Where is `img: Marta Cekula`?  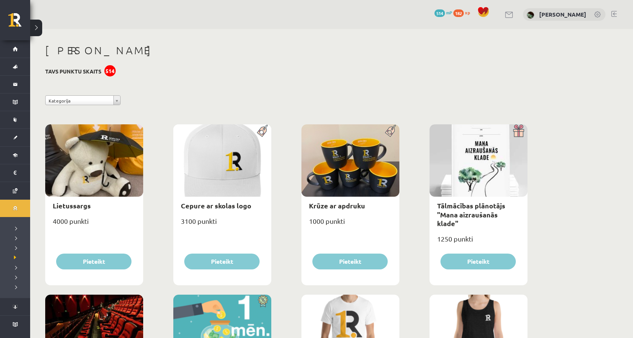
img: Marta Cekula is located at coordinates (530, 15).